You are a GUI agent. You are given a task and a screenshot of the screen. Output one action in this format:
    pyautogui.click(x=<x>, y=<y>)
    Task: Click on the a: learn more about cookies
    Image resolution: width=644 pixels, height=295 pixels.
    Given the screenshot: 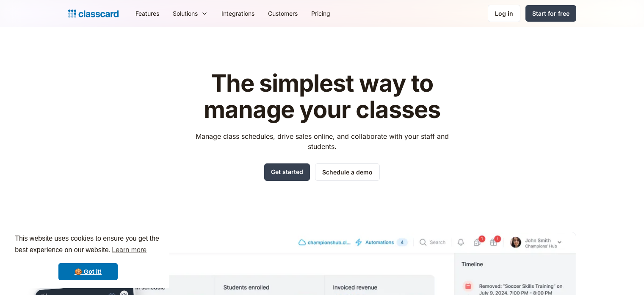 What is the action you would take?
    pyautogui.click(x=129, y=249)
    